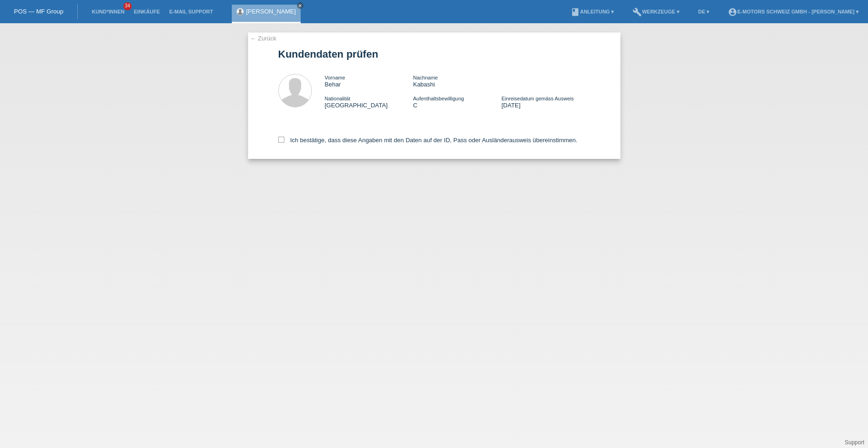  I want to click on div: Behar, so click(369, 81).